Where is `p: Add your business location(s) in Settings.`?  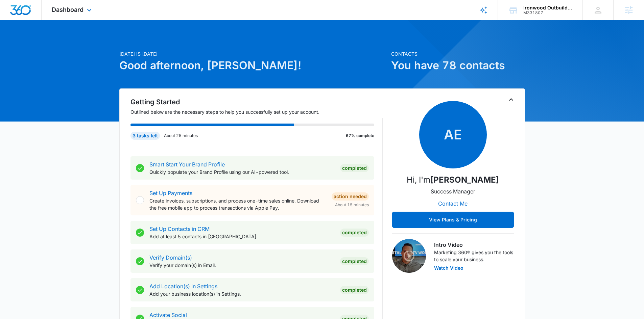 p: Add your business location(s) in Settings. is located at coordinates (242, 294).